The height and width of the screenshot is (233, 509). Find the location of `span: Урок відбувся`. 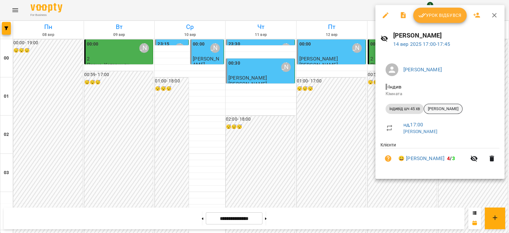

span: Урок відбувся is located at coordinates (440, 15).